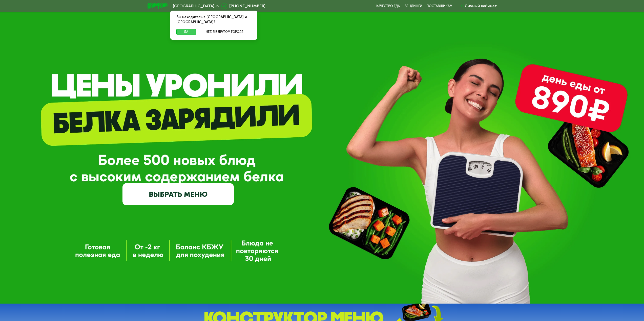  What do you see at coordinates (388, 6) in the screenshot?
I see `a: Качество еды` at bounding box center [388, 6].